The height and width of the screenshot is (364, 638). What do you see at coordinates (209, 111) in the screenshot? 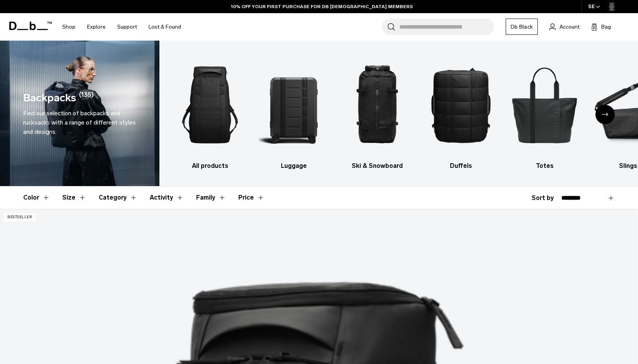
I see `li: 1 / 10` at bounding box center [209, 111].